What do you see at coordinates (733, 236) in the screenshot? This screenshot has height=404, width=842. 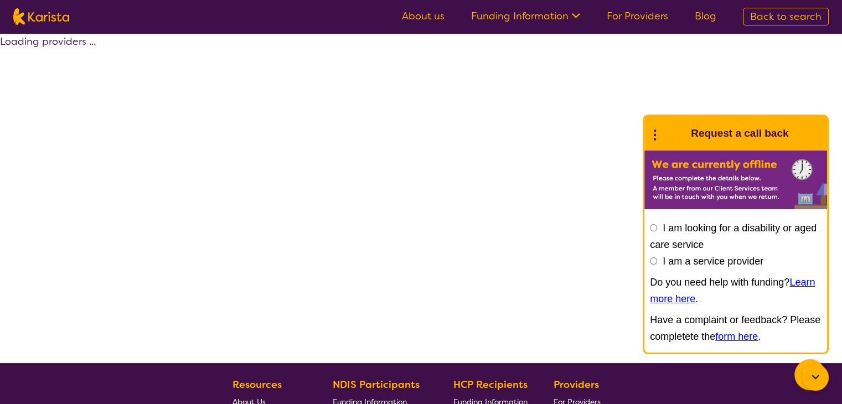 I see `label: I am looking for a disability or aged care service` at bounding box center [733, 236].